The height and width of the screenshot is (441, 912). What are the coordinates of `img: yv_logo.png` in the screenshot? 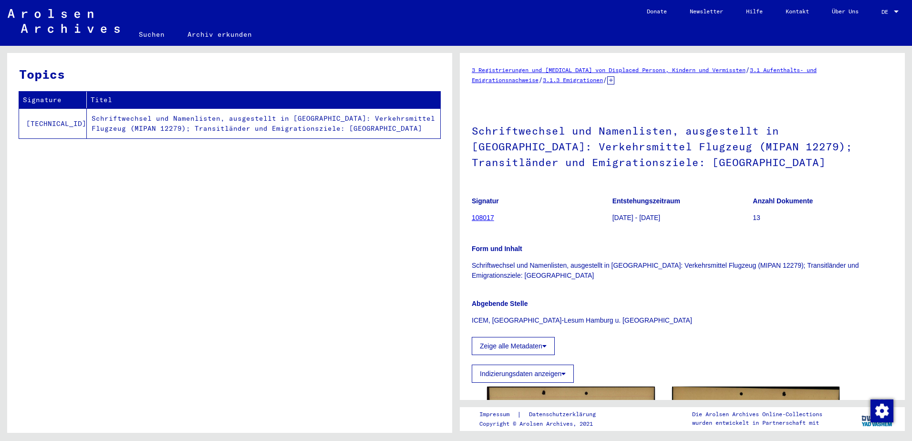 It's located at (878, 418).